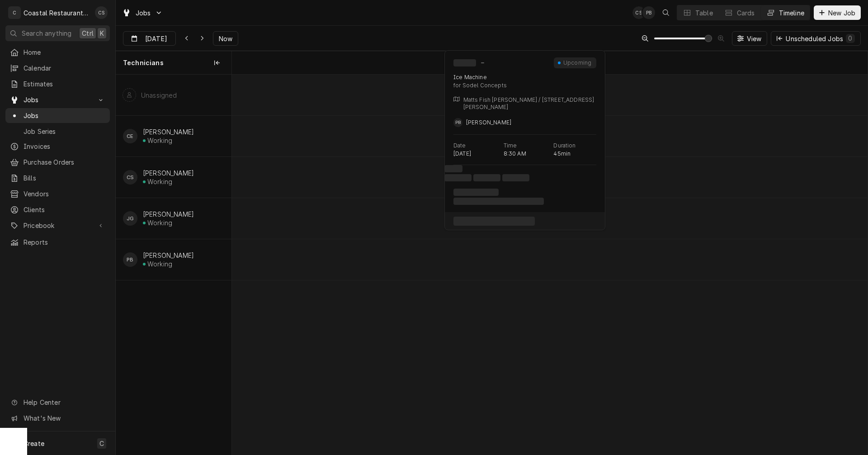 This screenshot has height=455, width=868. Describe the element at coordinates (64, 178) in the screenshot. I see `span: Bills` at that location.